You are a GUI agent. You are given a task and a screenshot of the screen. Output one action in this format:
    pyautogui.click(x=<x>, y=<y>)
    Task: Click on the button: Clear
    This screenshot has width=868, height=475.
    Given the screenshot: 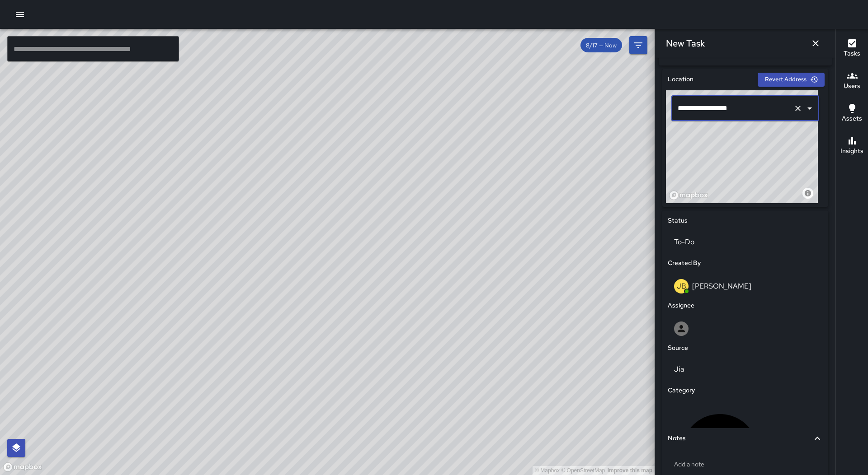 What is the action you would take?
    pyautogui.click(x=798, y=108)
    